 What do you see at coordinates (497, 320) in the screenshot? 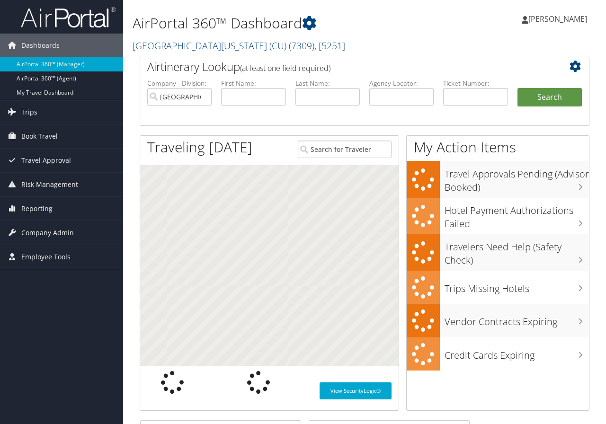
I see `a: Vendor Contracts Expiring` at bounding box center [497, 320].